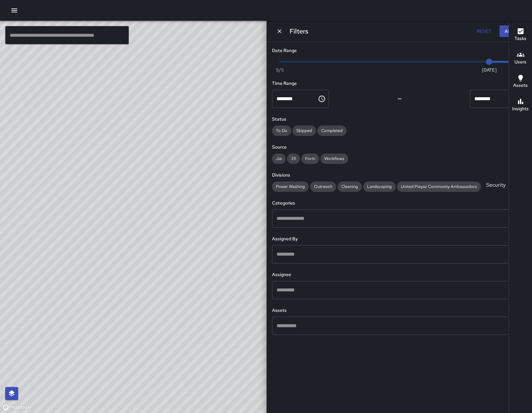  Describe the element at coordinates (281, 130) in the screenshot. I see `span: To Do` at that location.